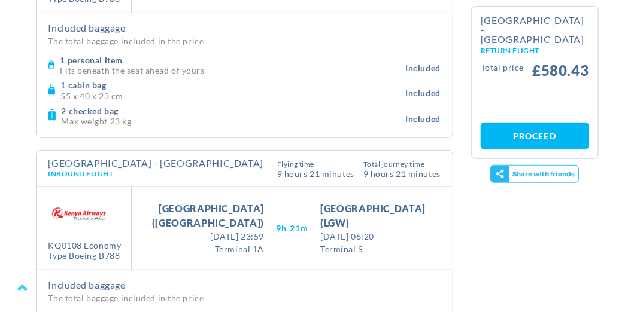 This screenshot has height=312, width=634. What do you see at coordinates (315, 173) in the screenshot?
I see `span: 9 Hours 21 Minutes` at bounding box center [315, 173].